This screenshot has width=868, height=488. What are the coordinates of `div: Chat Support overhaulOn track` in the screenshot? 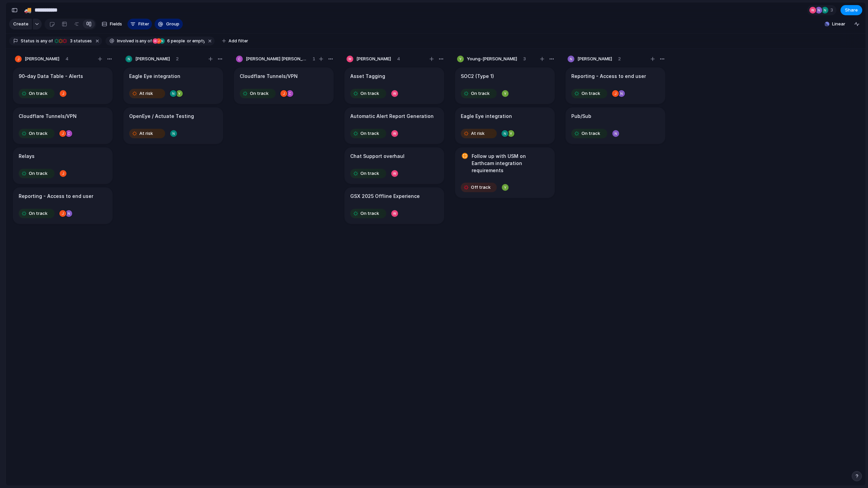 It's located at (394, 166).